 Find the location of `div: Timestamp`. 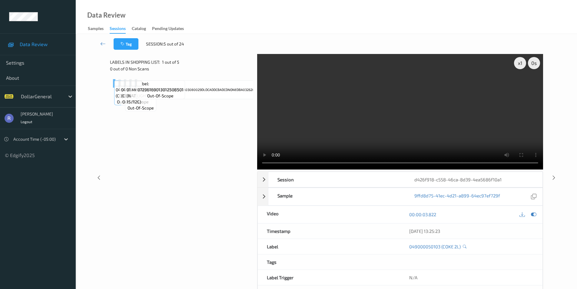

div: Timestamp is located at coordinates (329, 231).